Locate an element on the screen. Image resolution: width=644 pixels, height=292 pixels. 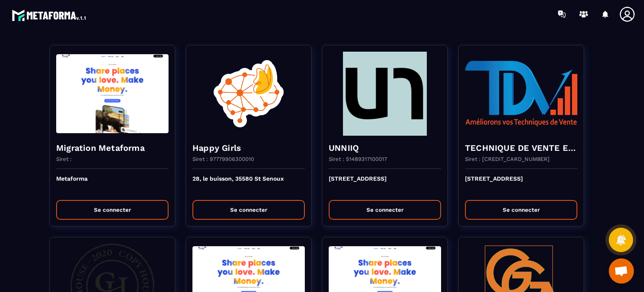
a: Ouvrir le chat is located at coordinates (622, 271).